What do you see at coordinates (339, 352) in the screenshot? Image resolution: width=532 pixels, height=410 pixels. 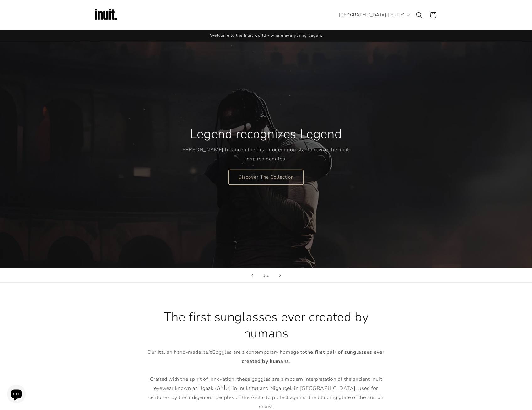 I see `strong: the first pair of sunglasses` at bounding box center [339, 352].